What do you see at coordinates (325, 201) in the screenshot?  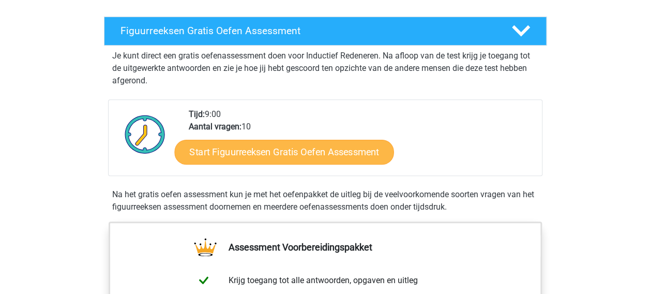 I see `div: Na het gratis oefen assessment kun je met het oefenpakket de uitleg bij de veelvoorkomende soorte...` at bounding box center [325, 201].